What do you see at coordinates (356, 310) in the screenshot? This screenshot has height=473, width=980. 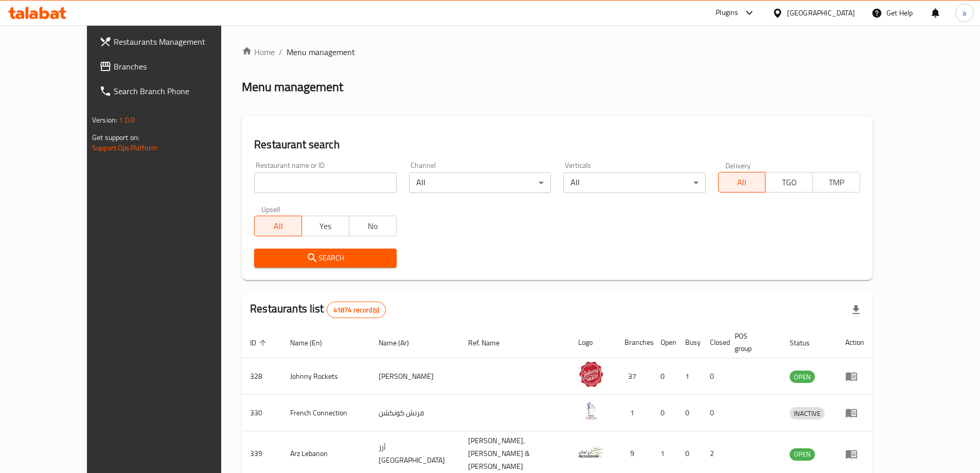 I see `div: Total records count` at bounding box center [356, 310].